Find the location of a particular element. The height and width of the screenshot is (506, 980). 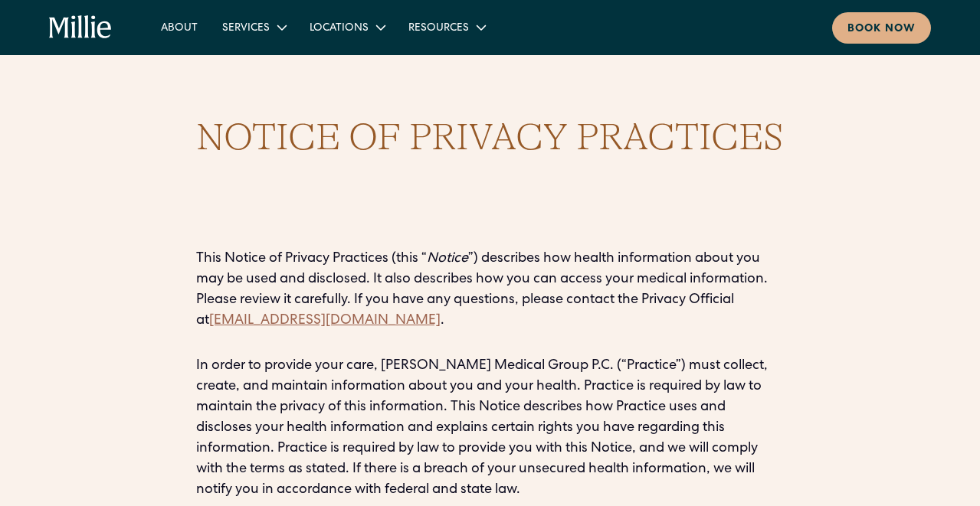

a: home is located at coordinates (80, 28).